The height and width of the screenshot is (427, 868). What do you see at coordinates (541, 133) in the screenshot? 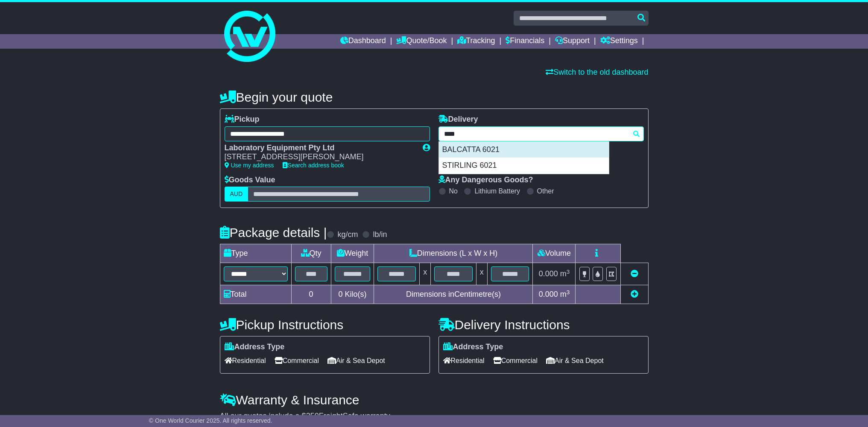
I see `typeahead: Please provide city` at bounding box center [541, 133].